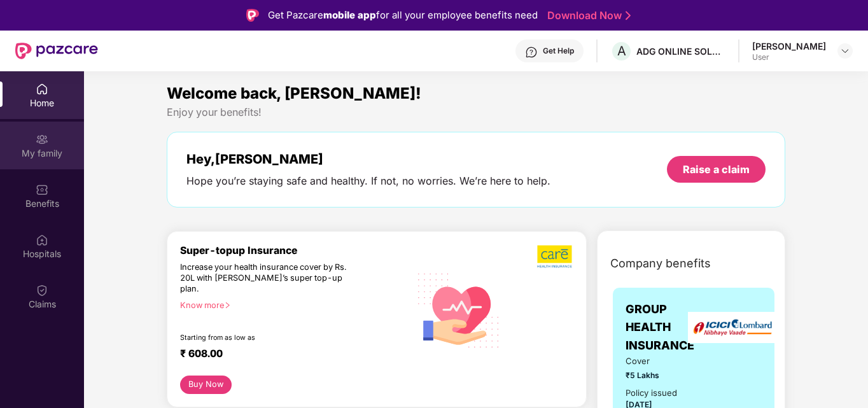  What do you see at coordinates (42, 190) in the screenshot?
I see `img: svg+xml;base64,PHN2ZyBpZD0iQmVuZWZpdHMiIHhtbG5zPSJodHRwOi8vd3d3LnczLm9yZy8yMDAwL3N2ZyIgd2lkdGg9Ij...` at bounding box center [42, 190].